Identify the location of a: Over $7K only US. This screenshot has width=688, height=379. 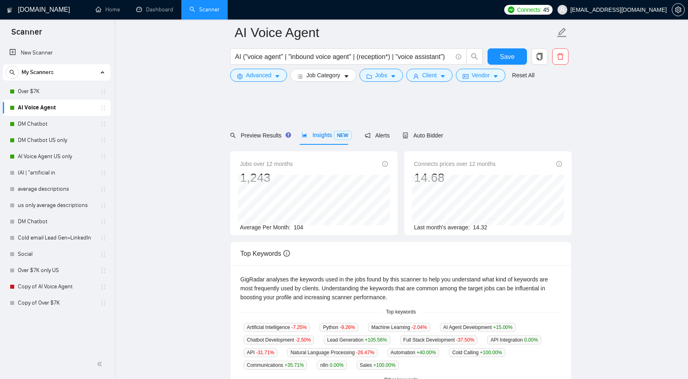
(57, 270).